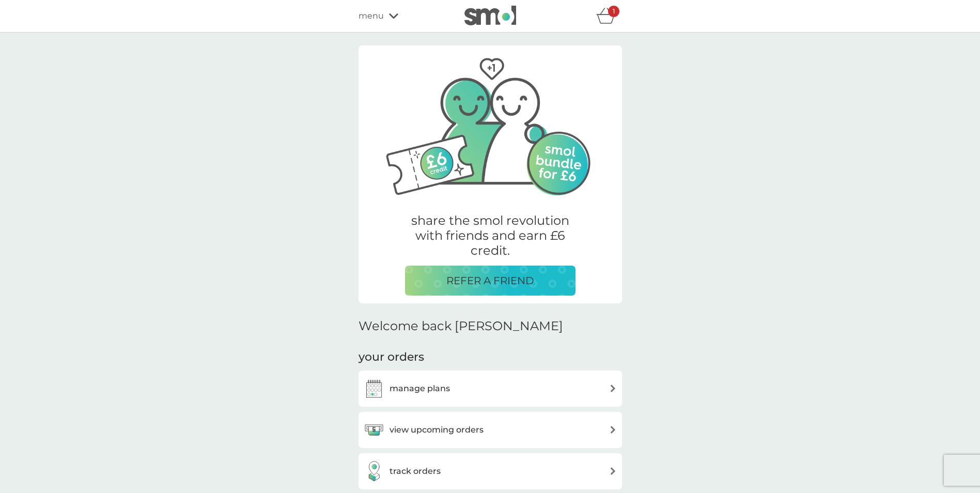 This screenshot has width=980, height=493. I want to click on h3: manage plans, so click(419, 389).